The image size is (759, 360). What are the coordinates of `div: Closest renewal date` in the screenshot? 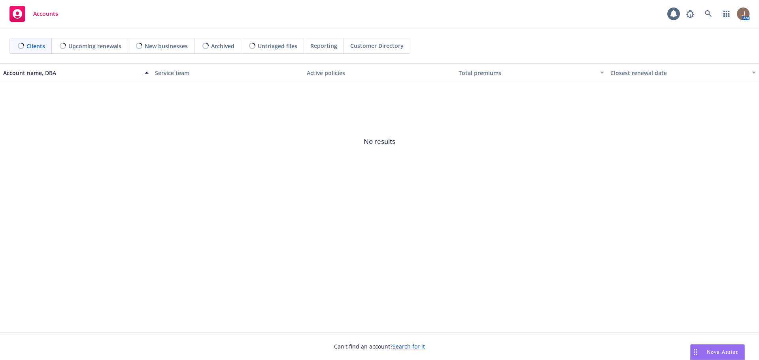 It's located at (678, 73).